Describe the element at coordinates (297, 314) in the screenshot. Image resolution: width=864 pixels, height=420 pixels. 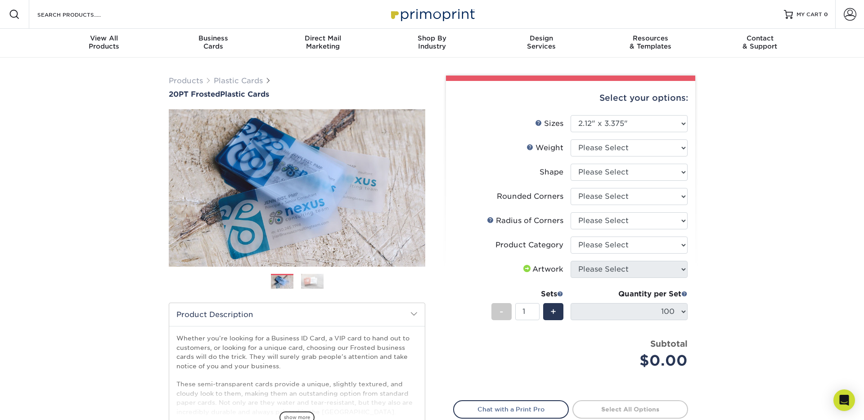
I see `h2: Product Description` at that location.